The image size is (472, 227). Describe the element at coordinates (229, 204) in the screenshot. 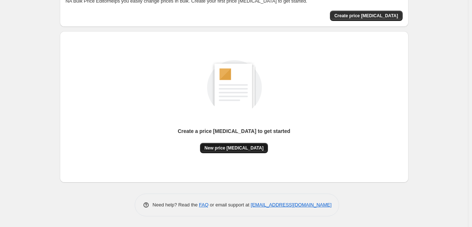

I see `span: or email support at` at that location.